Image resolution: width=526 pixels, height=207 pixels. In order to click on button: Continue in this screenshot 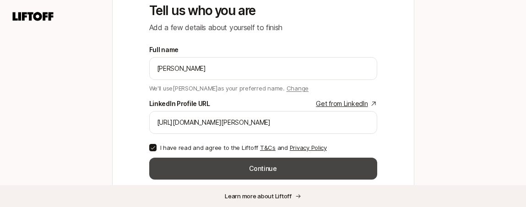, I will do `click(263, 169)`.